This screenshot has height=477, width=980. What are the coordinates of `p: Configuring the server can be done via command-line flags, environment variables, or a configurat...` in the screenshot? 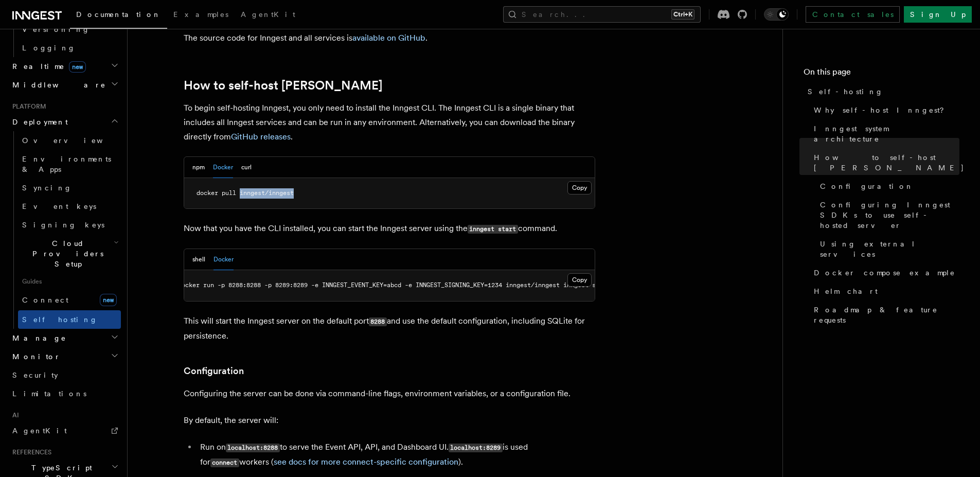 It's located at (390, 394).